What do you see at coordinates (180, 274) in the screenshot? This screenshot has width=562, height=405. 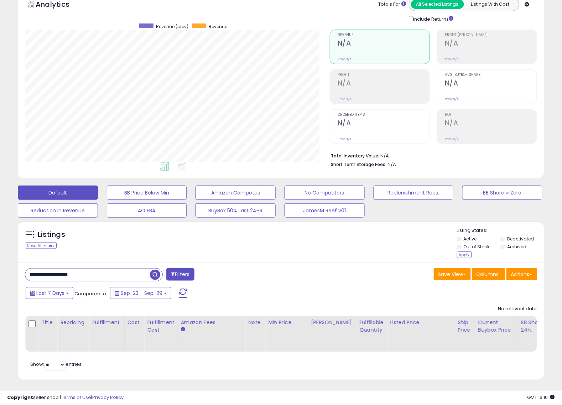 I see `button: Filters` at bounding box center [180, 274].